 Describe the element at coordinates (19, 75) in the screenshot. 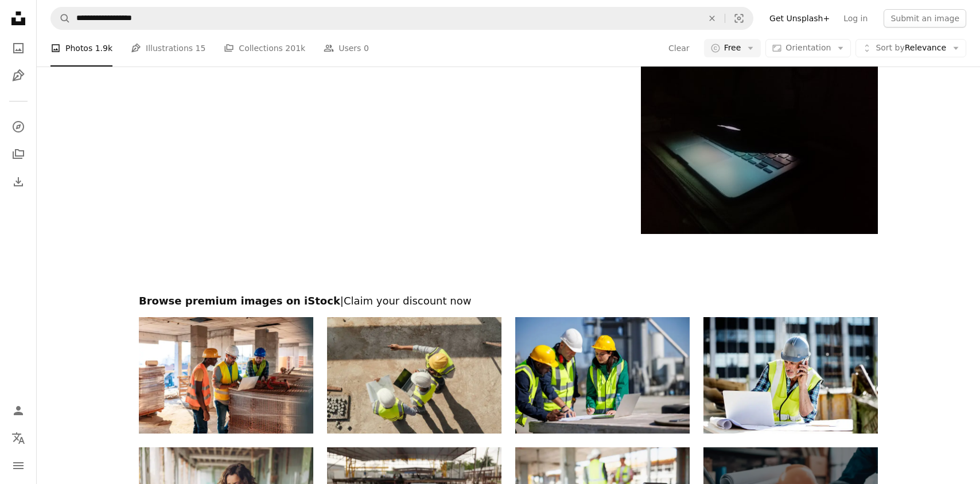

I see `a: Illustrations` at that location.